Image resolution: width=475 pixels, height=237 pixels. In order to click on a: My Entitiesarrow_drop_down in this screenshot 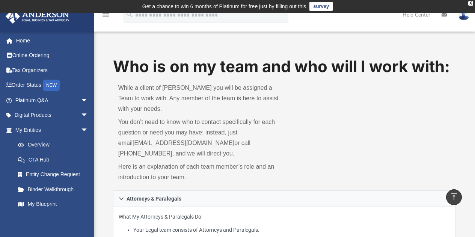, I will do `click(52, 130)`.